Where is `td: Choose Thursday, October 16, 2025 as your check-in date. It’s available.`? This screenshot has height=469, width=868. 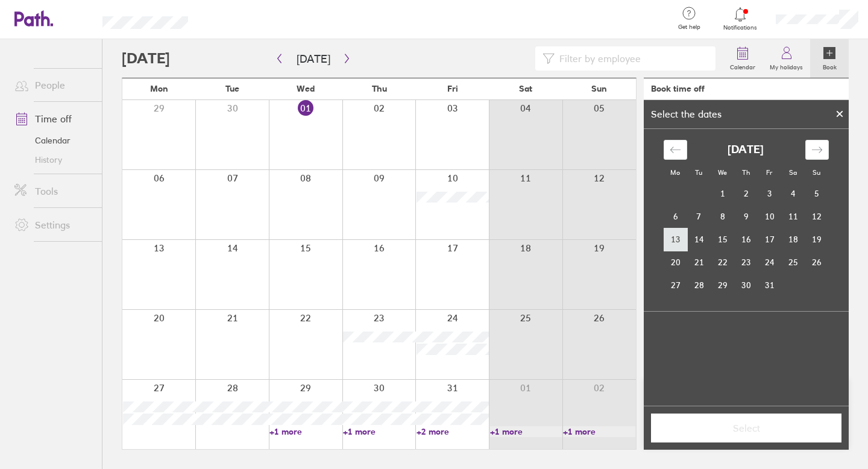 td: Choose Thursday, October 16, 2025 as your check-in date. It’s available. is located at coordinates (745, 239).